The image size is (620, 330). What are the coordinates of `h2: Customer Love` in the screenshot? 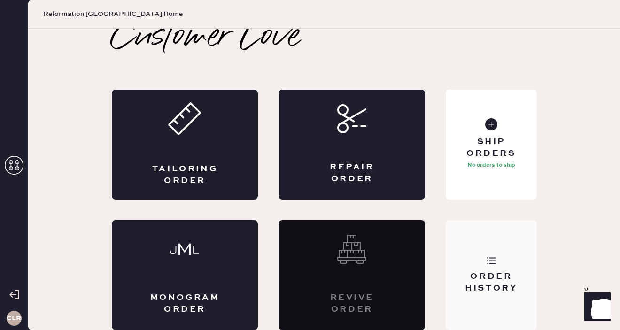 It's located at (206, 37).